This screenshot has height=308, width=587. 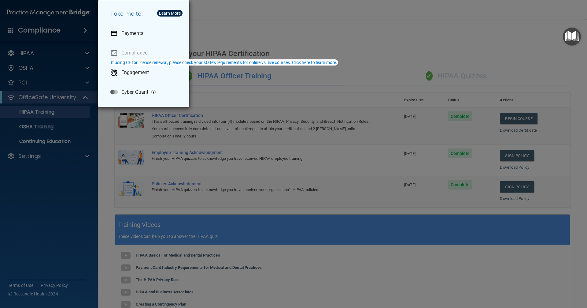 What do you see at coordinates (145, 14) in the screenshot?
I see `h5: Take me to:` at bounding box center [145, 14].